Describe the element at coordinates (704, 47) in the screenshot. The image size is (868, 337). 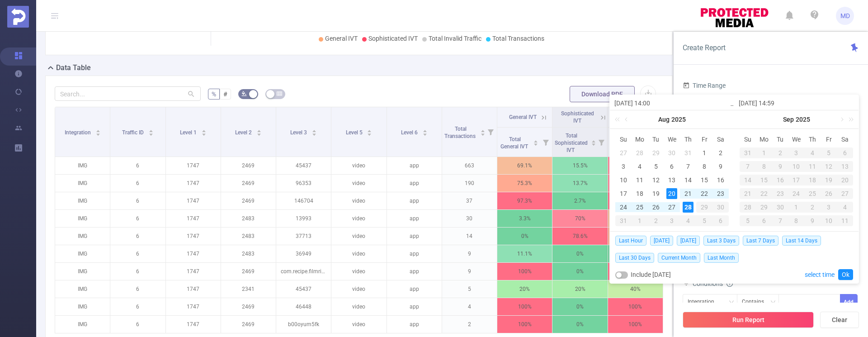
I see `span: Create Report` at that location.